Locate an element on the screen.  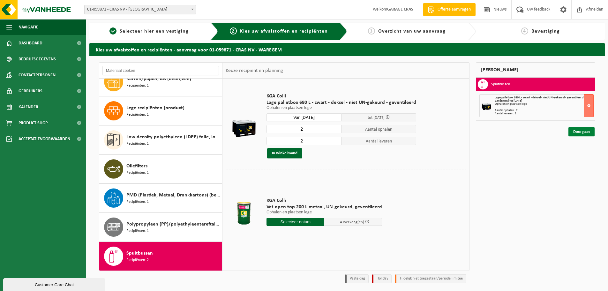
span: Overzicht van uw aanvraag is located at coordinates (412, 31).